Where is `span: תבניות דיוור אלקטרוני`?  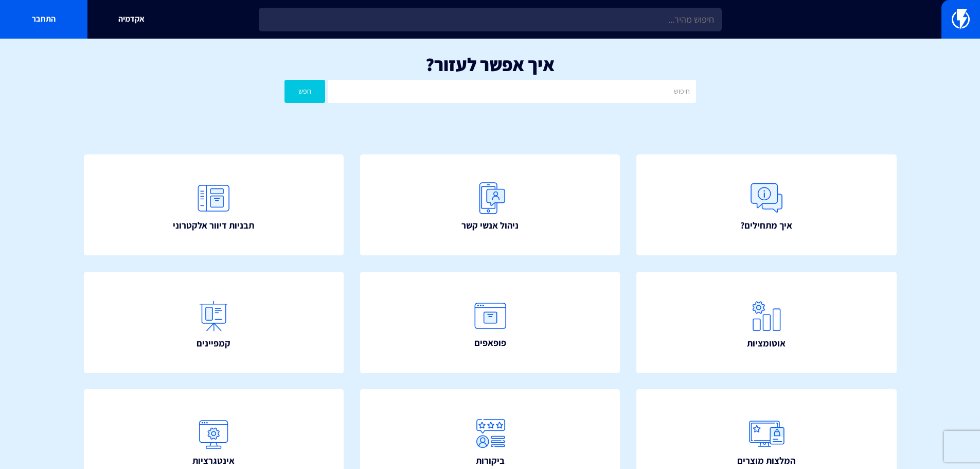 span: תבניות דיוור אלקטרוני is located at coordinates (213, 225).